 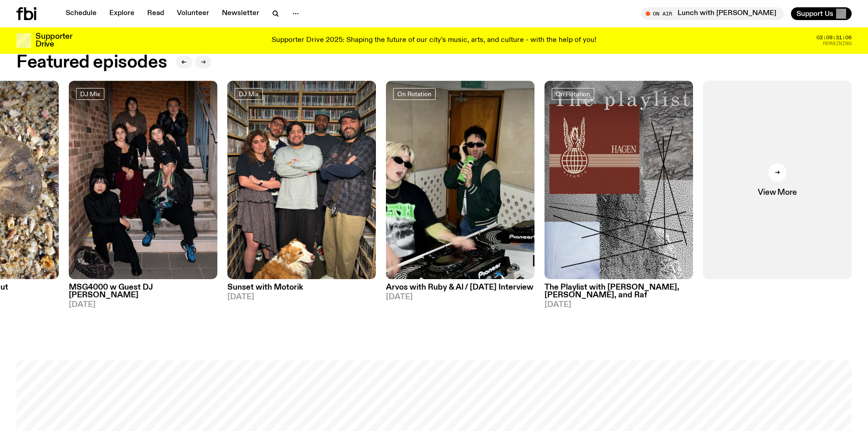 What do you see at coordinates (837, 44) in the screenshot?
I see `span: Remaining` at bounding box center [837, 44].